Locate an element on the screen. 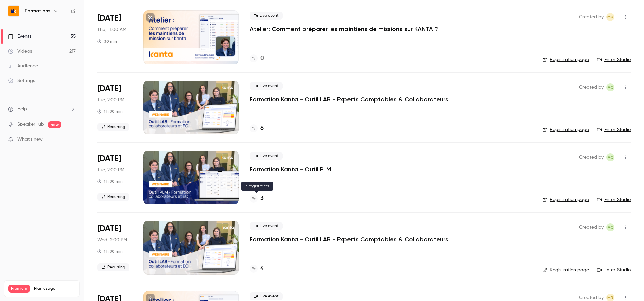 Image resolution: width=644 pixels, height=301 pixels. span: Help is located at coordinates (22, 109).